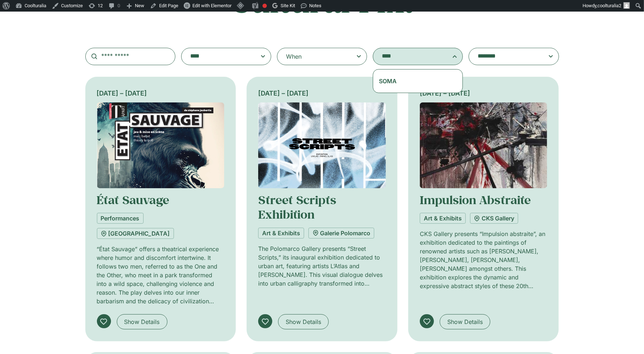 This screenshot has height=354, width=644. I want to click on span: Site Kit, so click(288, 5).